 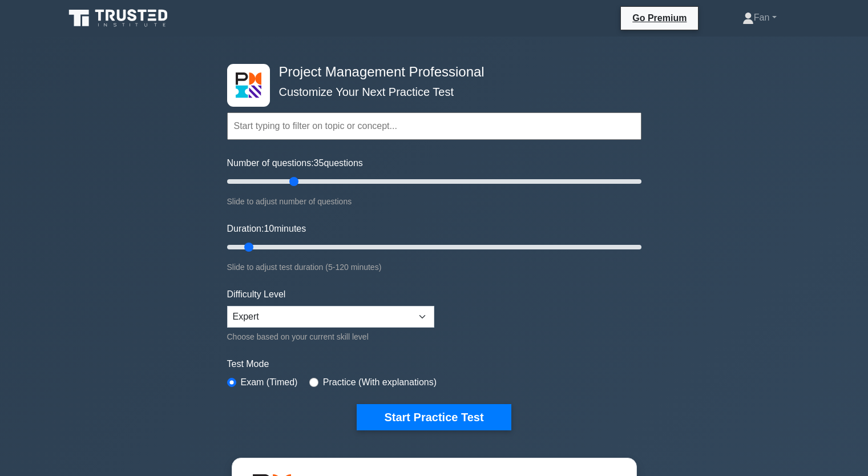 What do you see at coordinates (434, 417) in the screenshot?
I see `button: Start Practice Test` at bounding box center [434, 417].